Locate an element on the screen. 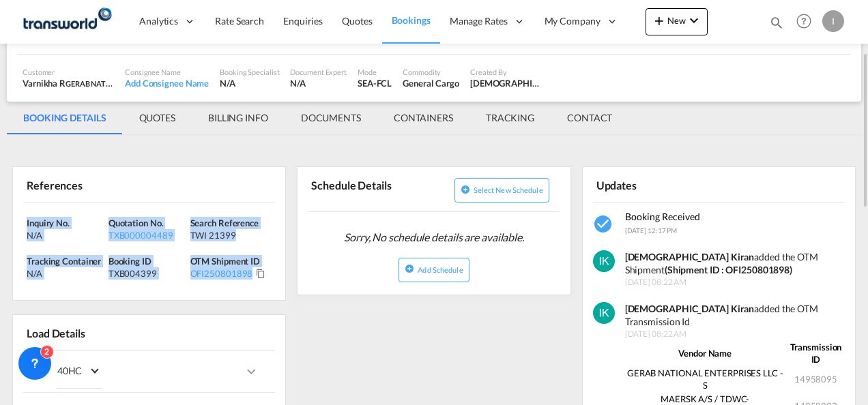 This screenshot has width=868, height=405. span: Help is located at coordinates (804, 21).